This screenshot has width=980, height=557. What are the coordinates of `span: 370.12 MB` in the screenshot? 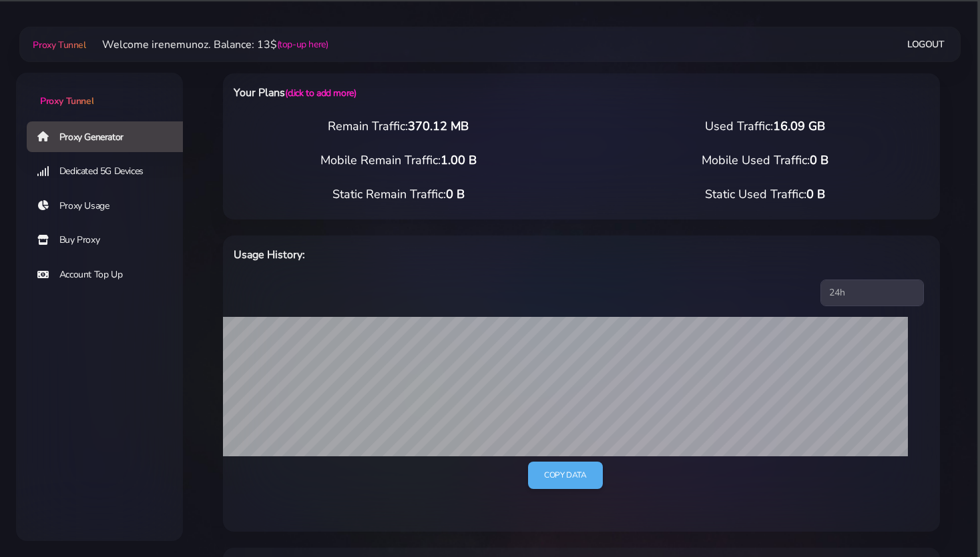 It's located at (438, 126).